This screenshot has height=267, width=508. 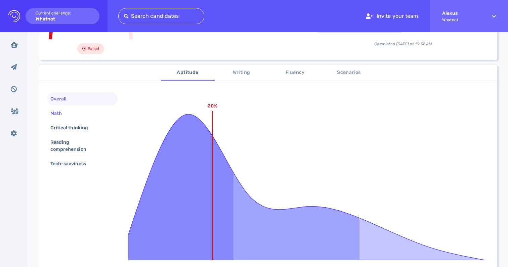 What do you see at coordinates (213, 106) in the screenshot?
I see `text: 20%` at bounding box center [213, 106].